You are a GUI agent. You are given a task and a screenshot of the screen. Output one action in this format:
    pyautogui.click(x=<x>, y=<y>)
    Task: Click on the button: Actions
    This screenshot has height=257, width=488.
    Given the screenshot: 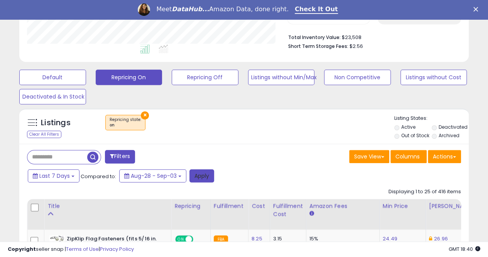 What is the action you would take?
    pyautogui.click(x=445, y=156)
    